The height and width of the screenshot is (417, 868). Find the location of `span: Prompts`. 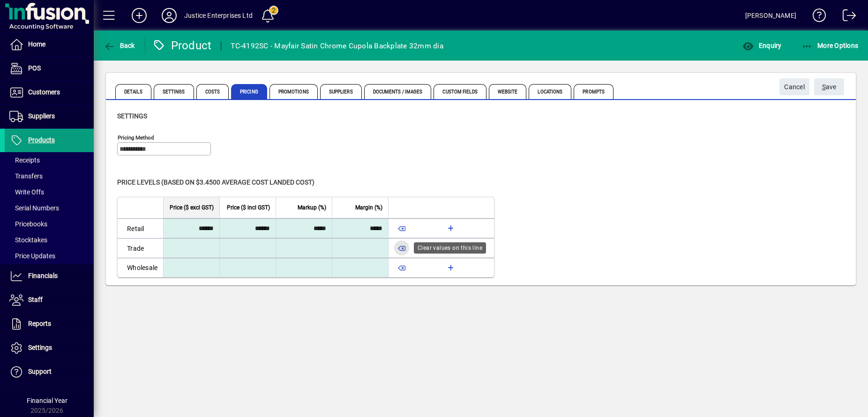

span: Prompts is located at coordinates (593, 92).